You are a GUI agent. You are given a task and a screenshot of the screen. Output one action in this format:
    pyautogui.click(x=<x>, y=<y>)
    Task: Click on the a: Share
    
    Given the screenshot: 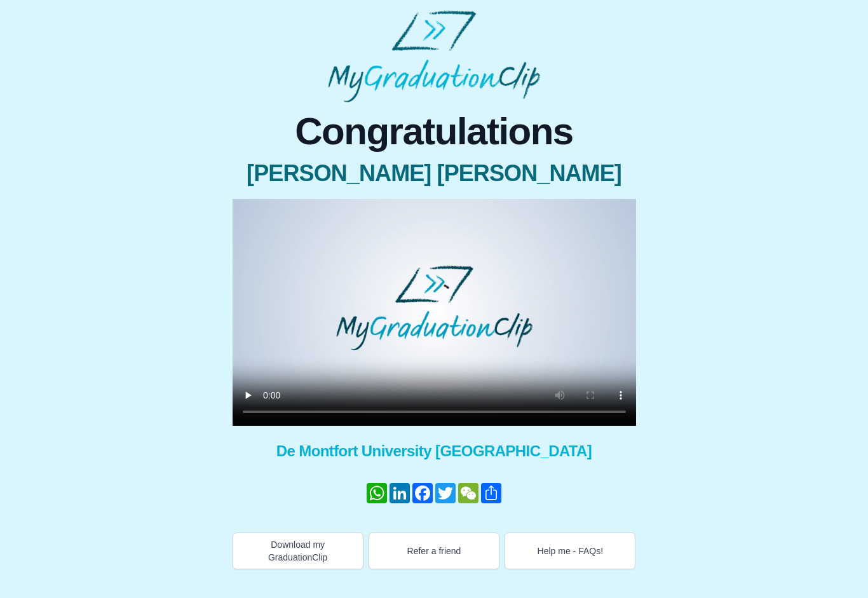 What is the action you would take?
    pyautogui.click(x=491, y=493)
    